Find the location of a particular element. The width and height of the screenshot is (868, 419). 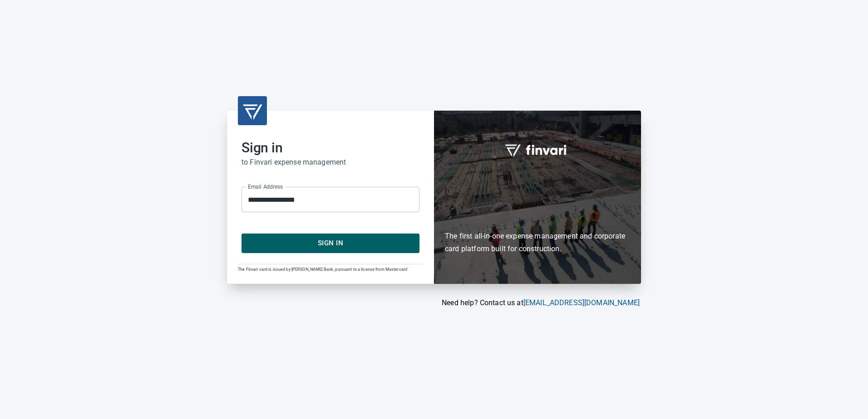

img: fullword_logo_white.png is located at coordinates (537, 150).